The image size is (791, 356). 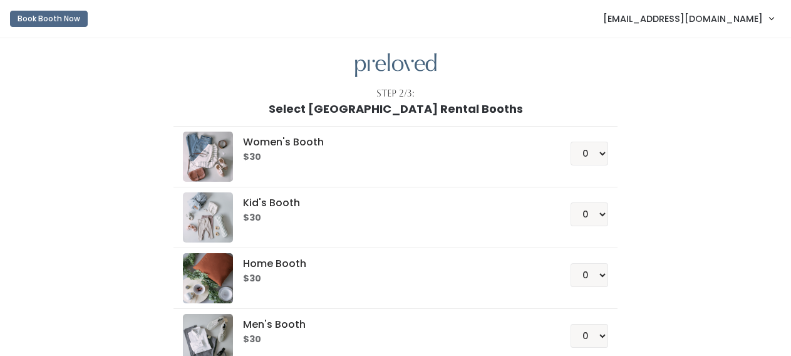 I want to click on h5: Kid's Booth, so click(x=392, y=203).